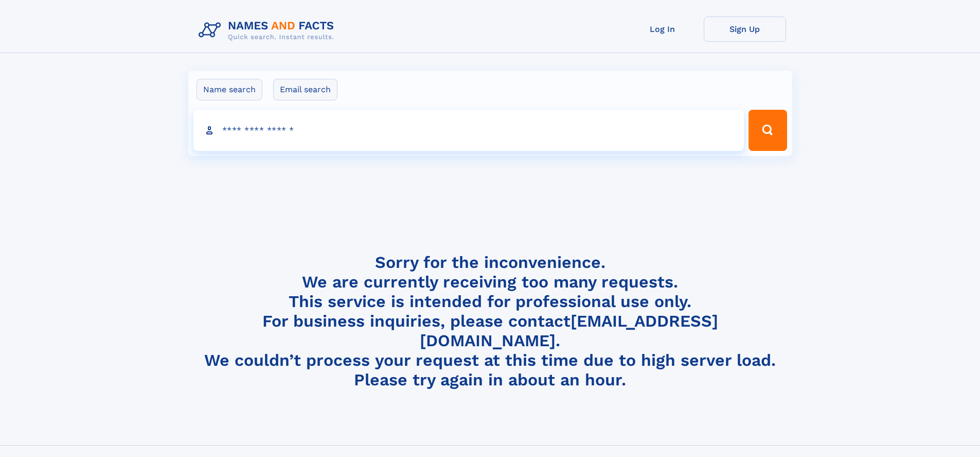 The image size is (980, 457). What do you see at coordinates (305, 89) in the screenshot?
I see `label: Email search` at bounding box center [305, 89].